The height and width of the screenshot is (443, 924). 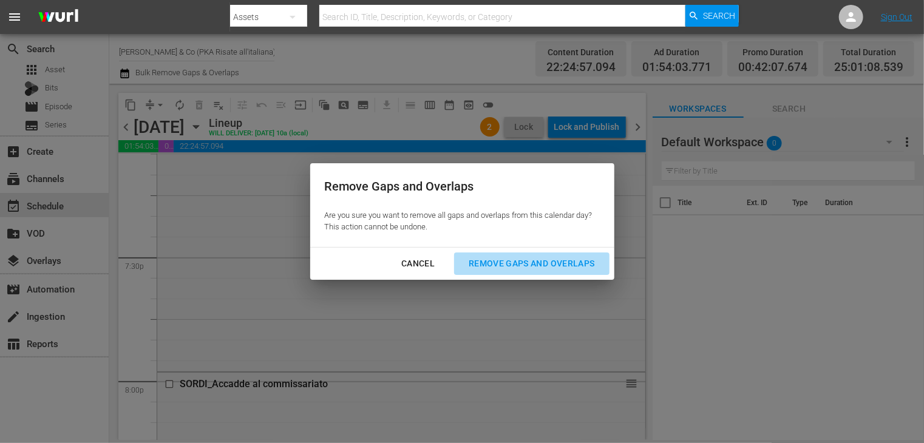 I want to click on button: Remove Gaps and Overlaps, so click(x=531, y=264).